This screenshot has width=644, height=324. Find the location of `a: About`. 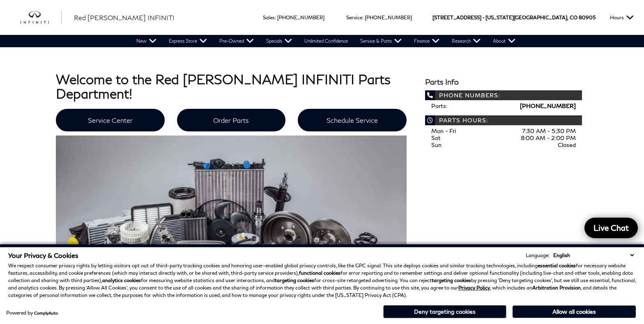

a: About is located at coordinates (504, 41).